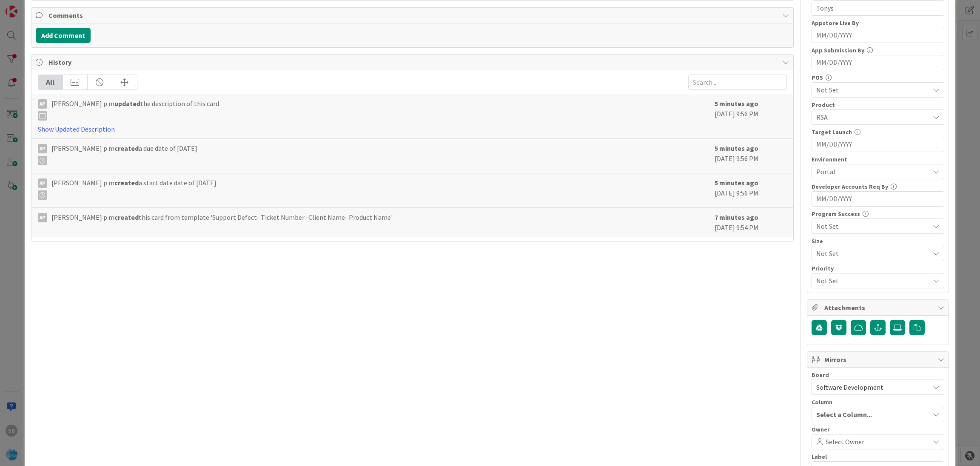  What do you see at coordinates (873, 117) in the screenshot?
I see `span: RSA` at bounding box center [873, 117].